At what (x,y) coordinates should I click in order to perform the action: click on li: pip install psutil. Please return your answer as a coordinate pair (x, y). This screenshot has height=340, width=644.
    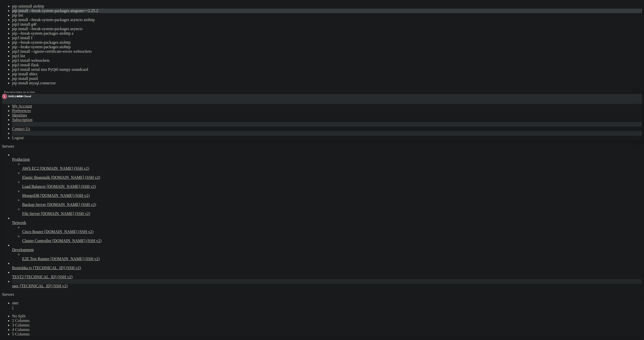
    Looking at the image, I should click on (327, 79).